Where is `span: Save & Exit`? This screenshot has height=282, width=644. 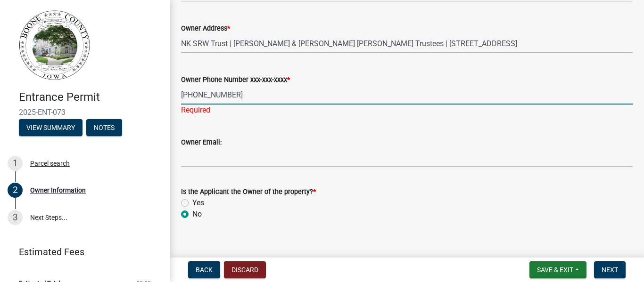 span: Save & Exit is located at coordinates (555, 270).